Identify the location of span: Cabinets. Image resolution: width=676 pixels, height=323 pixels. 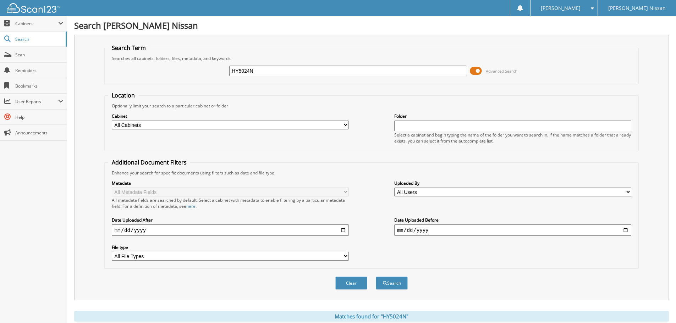
(37, 23).